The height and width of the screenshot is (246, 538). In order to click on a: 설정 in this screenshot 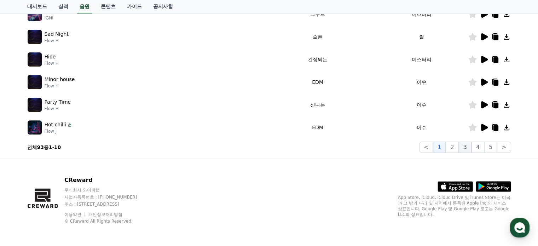, I will do `click(114, 196)`.